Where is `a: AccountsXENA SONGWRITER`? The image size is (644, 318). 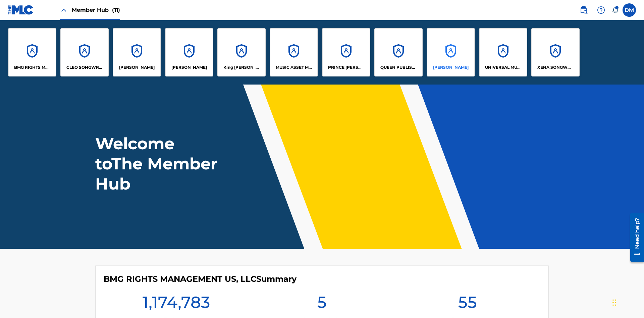
a: AccountsXENA SONGWRITER is located at coordinates (556, 52).